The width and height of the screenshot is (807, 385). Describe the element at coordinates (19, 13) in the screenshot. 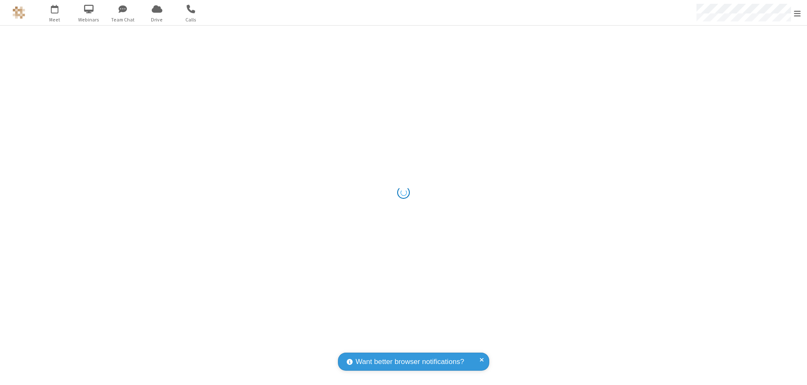

I see `img: QA Selenium DO NOT DELETE OR CHANGE` at that location.